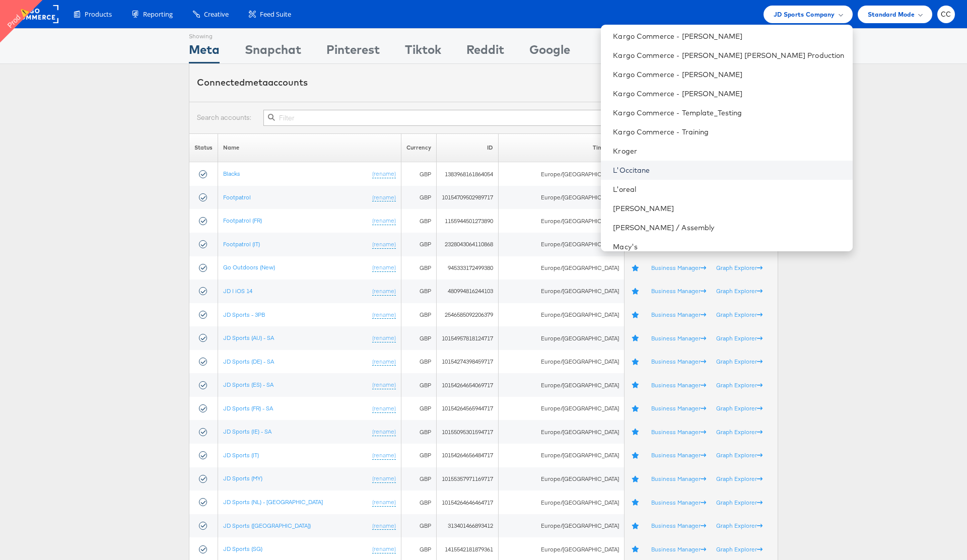 Image resolution: width=967 pixels, height=560 pixels. Describe the element at coordinates (468, 409) in the screenshot. I see `td: 10154264565944717` at that location.